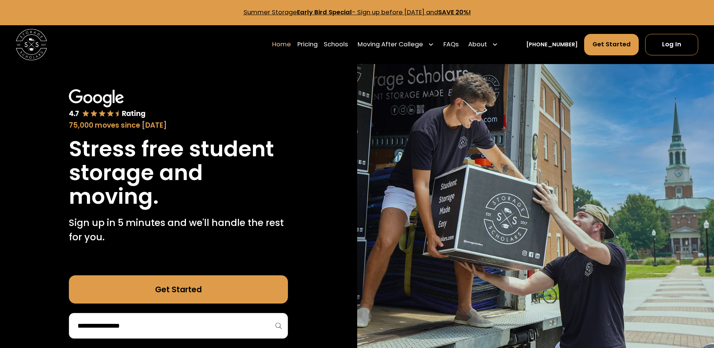 The width and height of the screenshot is (714, 348). I want to click on a: FAQs, so click(451, 44).